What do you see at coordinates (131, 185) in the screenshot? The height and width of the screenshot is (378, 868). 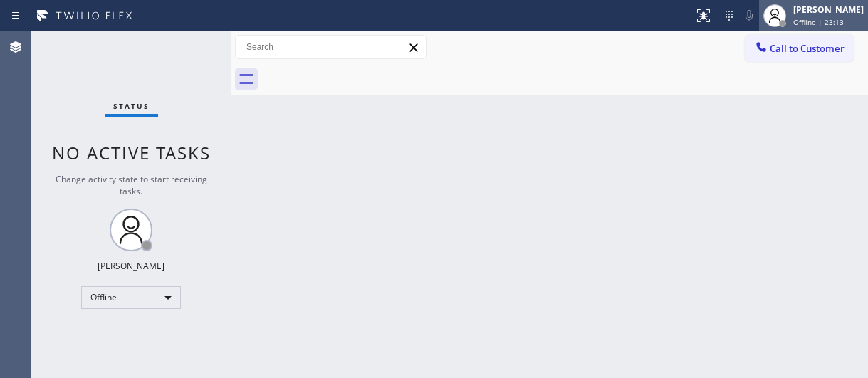 I see `span: Change activity state to start receiving tasks.` at bounding box center [131, 185].